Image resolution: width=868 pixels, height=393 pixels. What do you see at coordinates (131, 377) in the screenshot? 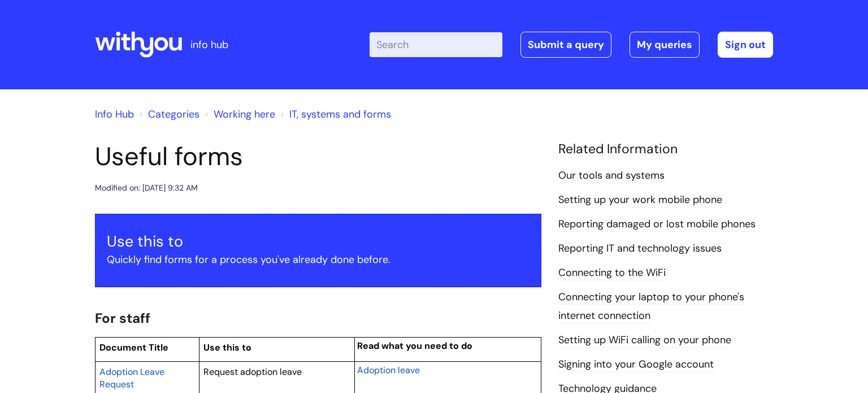
I see `span: Adoption Leave Request` at bounding box center [131, 377].